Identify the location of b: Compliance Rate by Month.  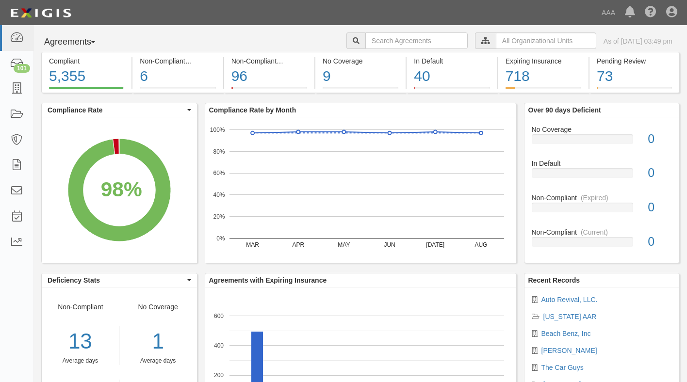
(253, 110).